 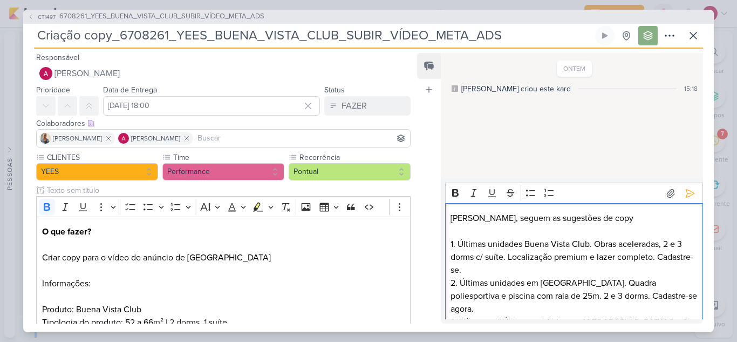 What do you see at coordinates (130, 90) in the screenshot?
I see `label: Data de Entrega` at bounding box center [130, 90].